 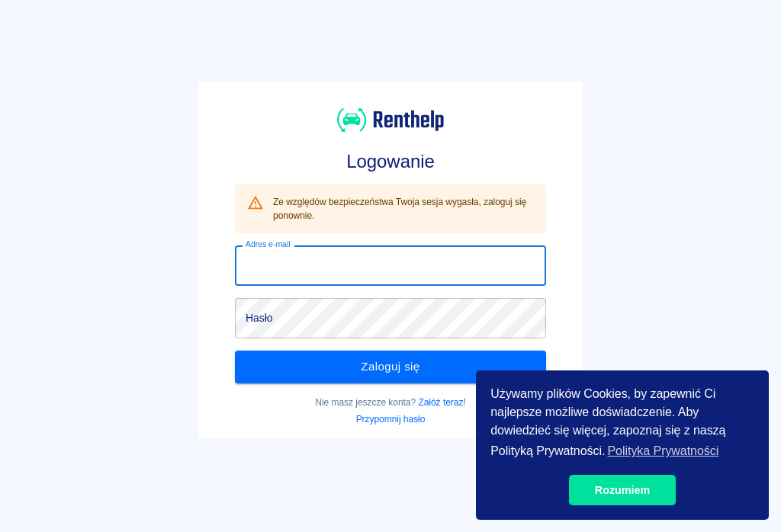 I want to click on span: Używamy plików Cookies, by zapewnić Ci najlepsze możliwe doświadczenie. Aby dowiedzieć się więcej..., so click(x=623, y=424).